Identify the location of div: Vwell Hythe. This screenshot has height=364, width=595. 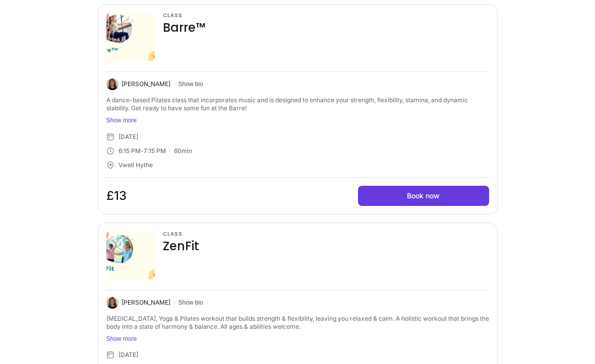
(136, 166).